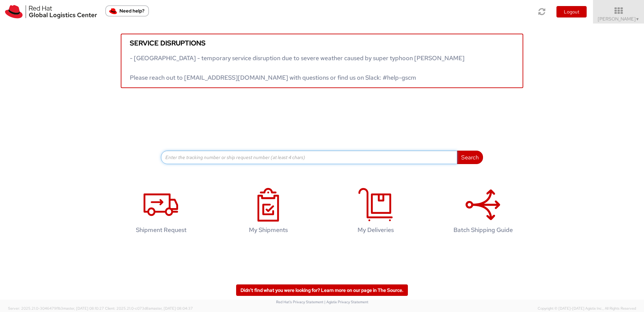 Image resolution: width=644 pixels, height=312 pixels. What do you see at coordinates (268, 212) in the screenshot?
I see `a: My Shipments` at bounding box center [268, 212].